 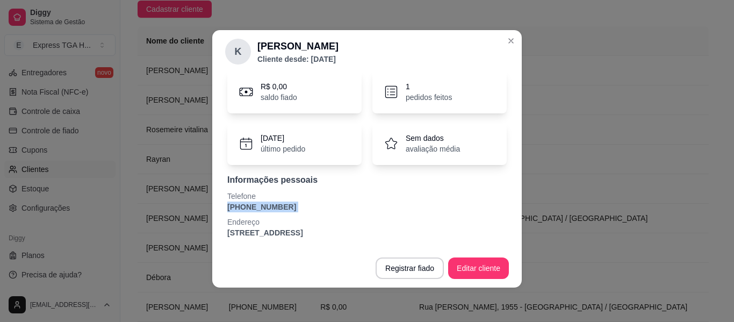 What do you see at coordinates (367, 196) in the screenshot?
I see `p: Telefone` at bounding box center [367, 196].